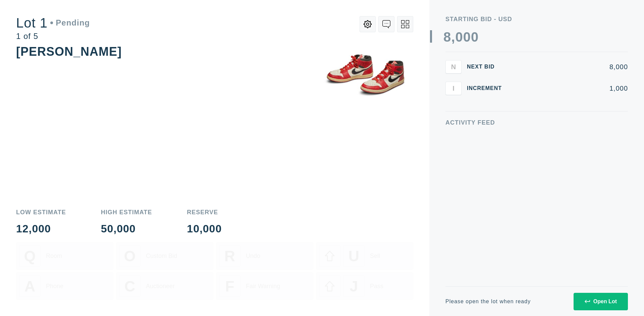  Describe the element at coordinates (53, 23) in the screenshot. I see `div: Lot 1` at that location.